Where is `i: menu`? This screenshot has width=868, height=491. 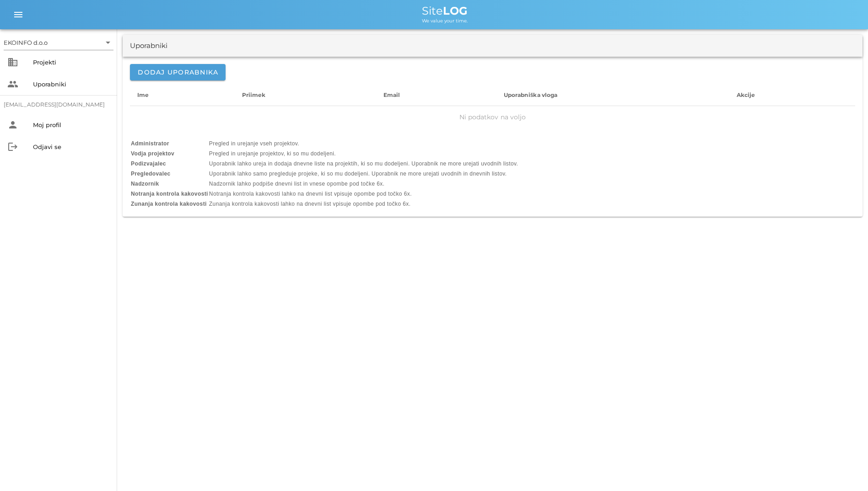 i: menu is located at coordinates (18, 14).